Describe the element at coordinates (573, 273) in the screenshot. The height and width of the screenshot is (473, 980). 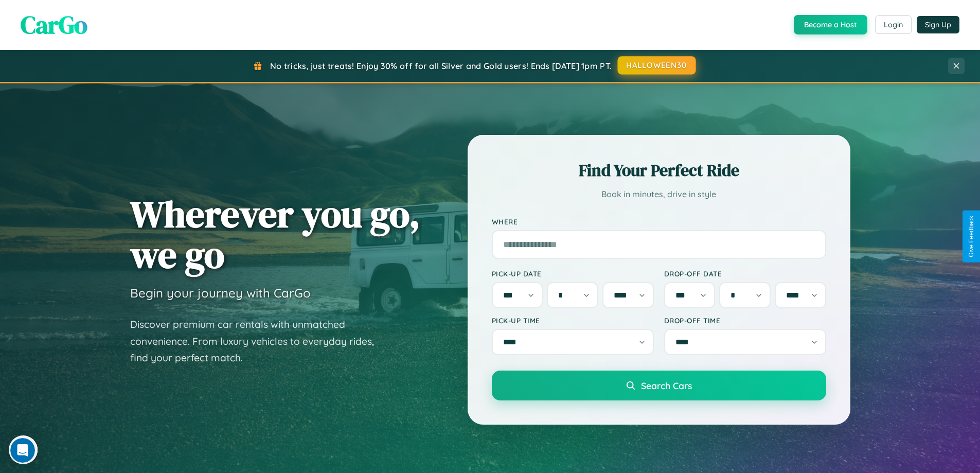
I see `label: Pick-up Date` at that location.